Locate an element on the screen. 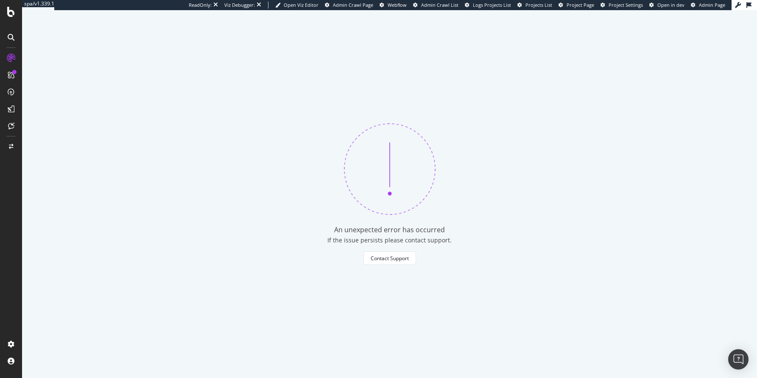 The width and height of the screenshot is (757, 378). a: Admin Page is located at coordinates (708, 5).